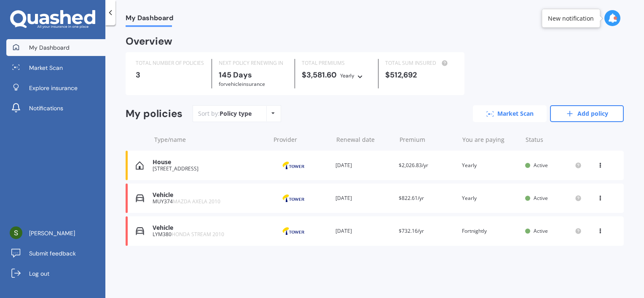 The width and height of the screenshot is (644, 298). What do you see at coordinates (149, 41) in the screenshot?
I see `div: Overview` at bounding box center [149, 41].